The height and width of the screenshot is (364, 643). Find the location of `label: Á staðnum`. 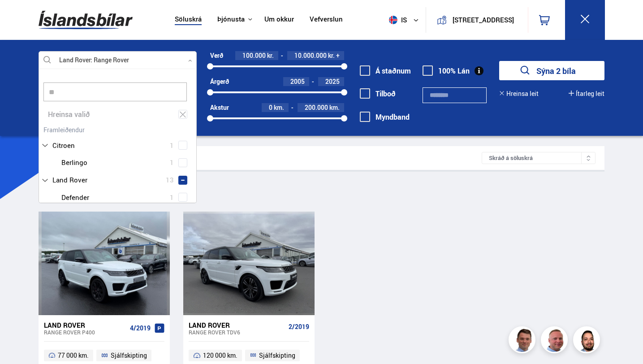

label: Á staðnum is located at coordinates (386, 71).